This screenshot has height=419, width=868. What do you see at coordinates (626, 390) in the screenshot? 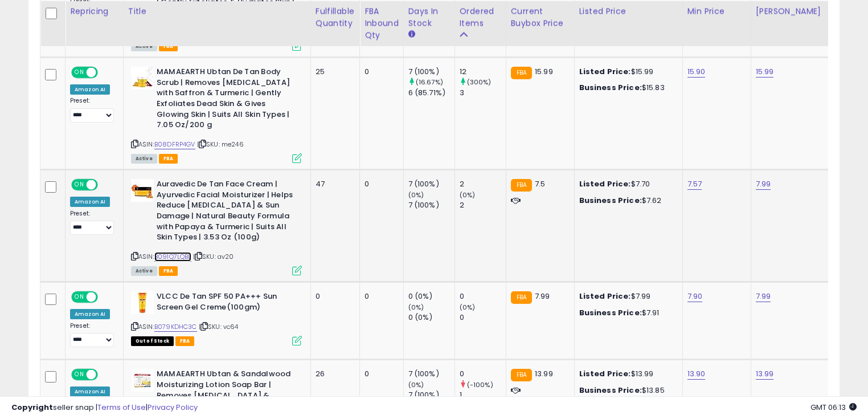
I see `div: $13.85` at bounding box center [626, 390].